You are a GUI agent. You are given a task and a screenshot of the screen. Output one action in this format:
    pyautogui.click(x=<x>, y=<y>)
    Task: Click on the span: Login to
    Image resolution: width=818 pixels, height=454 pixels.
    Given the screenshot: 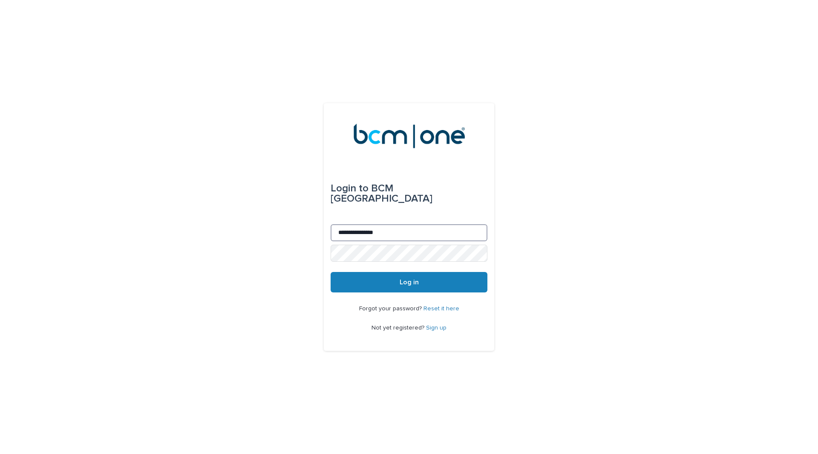 What is the action you would take?
    pyautogui.click(x=349, y=188)
    